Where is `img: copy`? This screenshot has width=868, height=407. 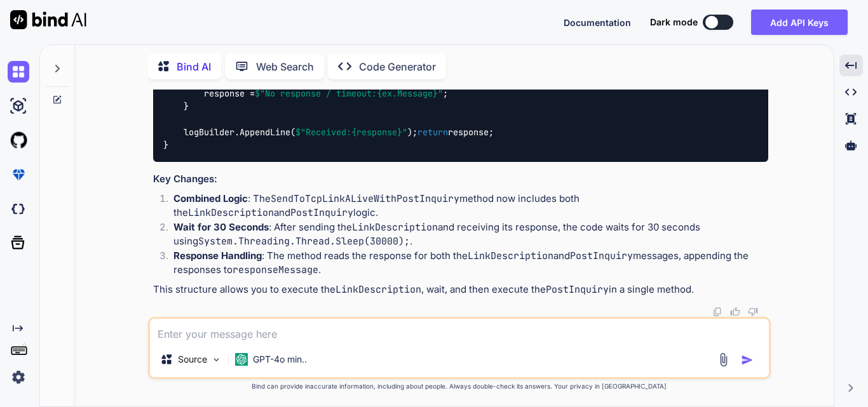 img: copy is located at coordinates (718, 311).